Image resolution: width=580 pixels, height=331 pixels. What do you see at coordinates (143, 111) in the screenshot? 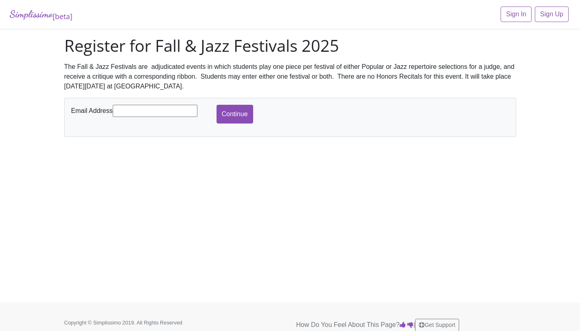
I see `div: Email Address` at bounding box center [143, 111].